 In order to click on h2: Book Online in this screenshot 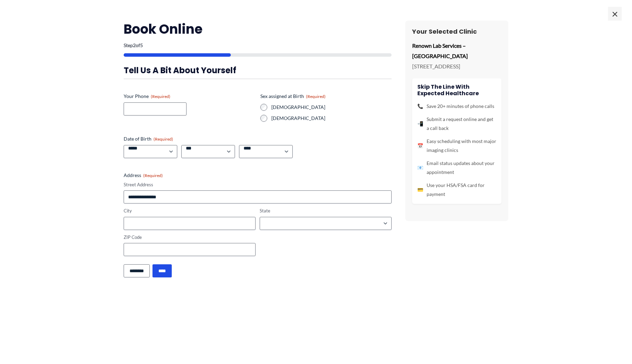, I will do `click(258, 29)`.